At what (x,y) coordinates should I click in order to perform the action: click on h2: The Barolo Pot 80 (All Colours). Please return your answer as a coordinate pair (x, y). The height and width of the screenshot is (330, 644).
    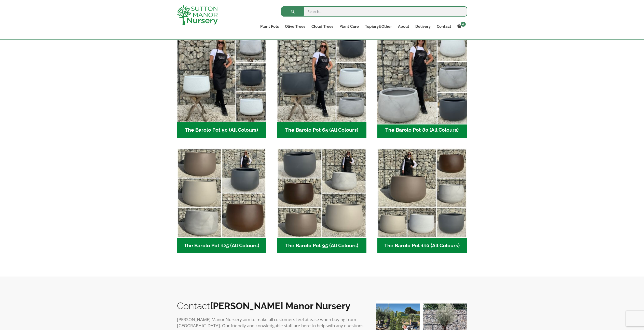
    Looking at the image, I should click on (422, 130).